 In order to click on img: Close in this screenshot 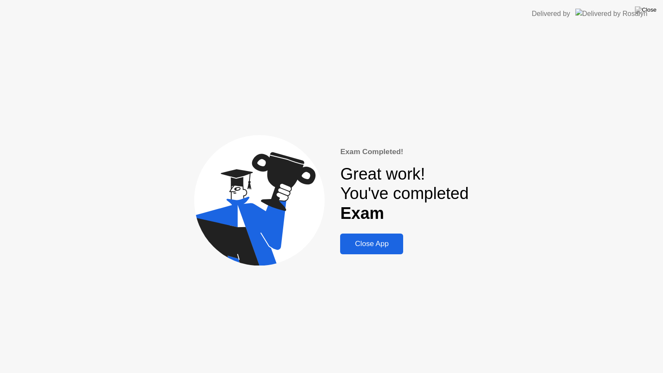, I will do `click(646, 10)`.